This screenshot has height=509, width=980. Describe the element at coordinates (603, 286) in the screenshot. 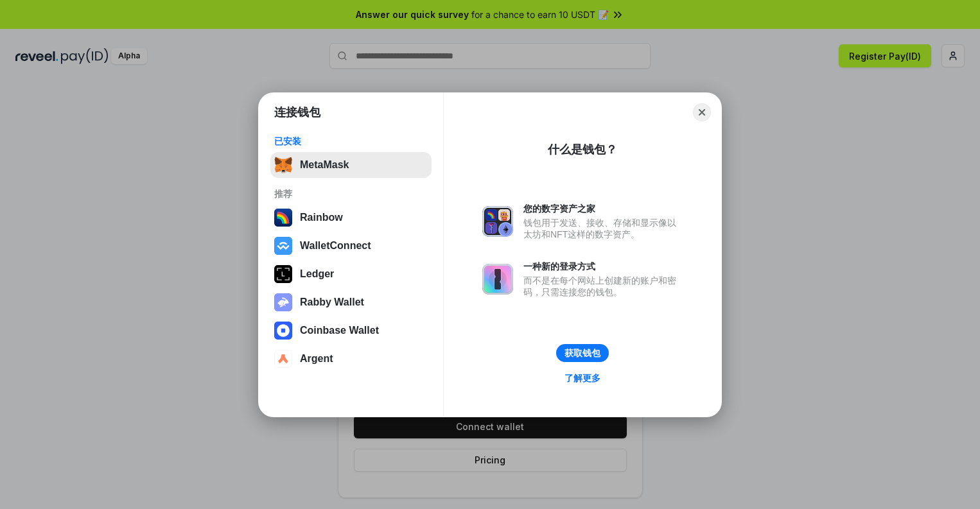

I see `div: 而不是在每个网站上创建新的账户和密码，只需连接您的钱包。` at that location.